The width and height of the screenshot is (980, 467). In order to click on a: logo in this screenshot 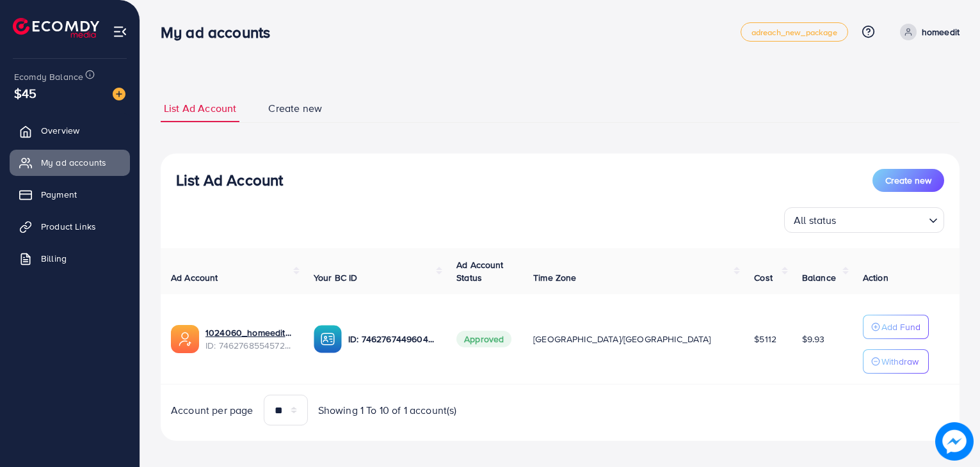, I will do `click(56, 28)`.